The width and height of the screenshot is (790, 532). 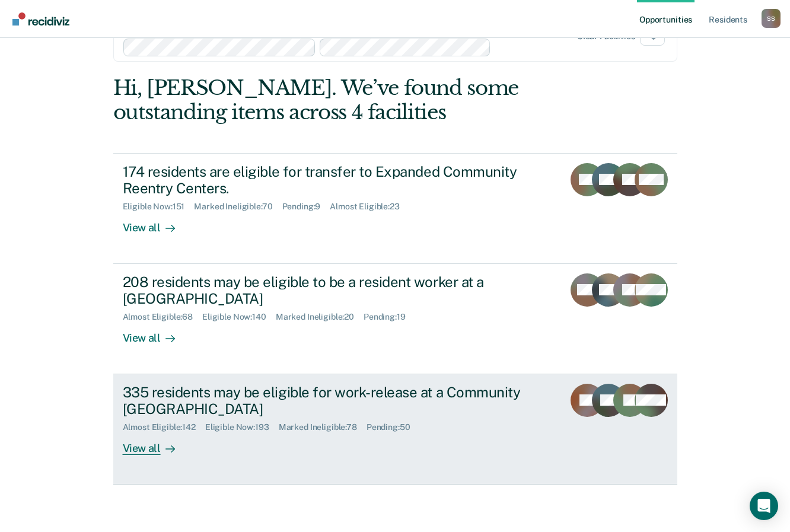 What do you see at coordinates (370, 206) in the screenshot?
I see `div: Almost Eligible : 23` at bounding box center [370, 206].